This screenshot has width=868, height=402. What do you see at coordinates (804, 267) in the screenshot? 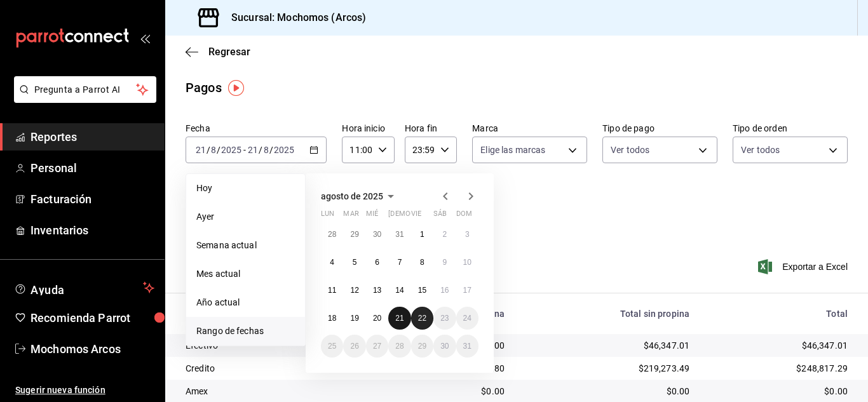
I see `span: Exportar a Excel` at bounding box center [804, 267].